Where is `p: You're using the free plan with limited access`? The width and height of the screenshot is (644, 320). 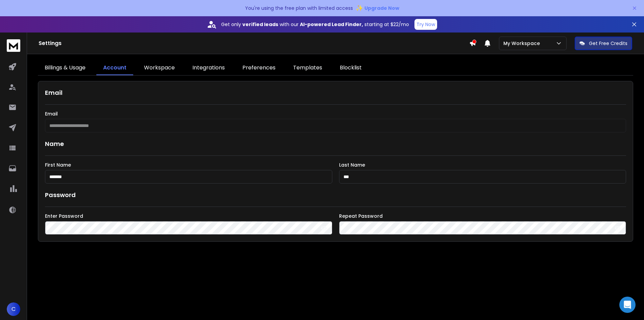 p: You're using the free plan with limited access is located at coordinates (299, 8).